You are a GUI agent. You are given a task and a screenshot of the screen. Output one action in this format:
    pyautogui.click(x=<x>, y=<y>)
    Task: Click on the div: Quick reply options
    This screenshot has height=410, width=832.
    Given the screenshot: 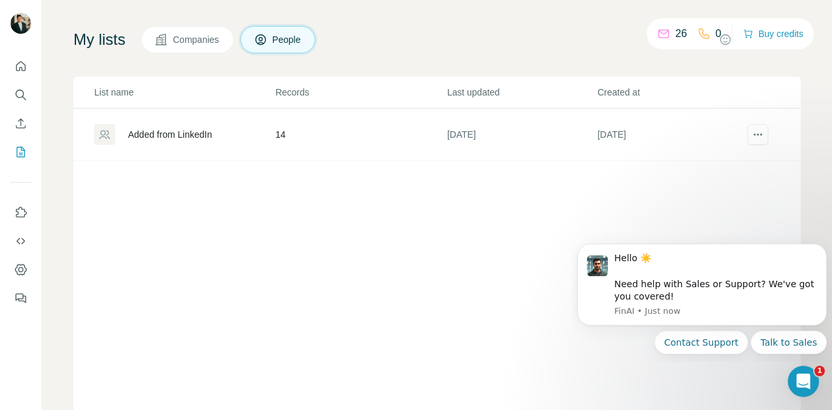 What is the action you would take?
    pyautogui.click(x=130, y=109)
    